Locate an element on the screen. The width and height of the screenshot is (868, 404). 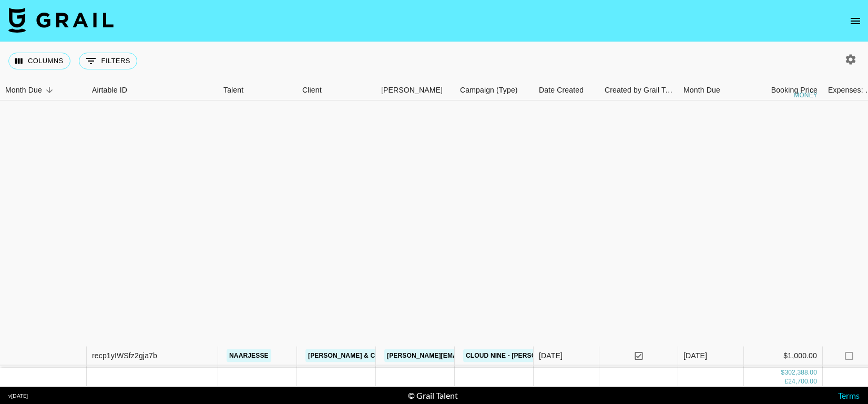
div: Aug '25 is located at coordinates (695, 356).